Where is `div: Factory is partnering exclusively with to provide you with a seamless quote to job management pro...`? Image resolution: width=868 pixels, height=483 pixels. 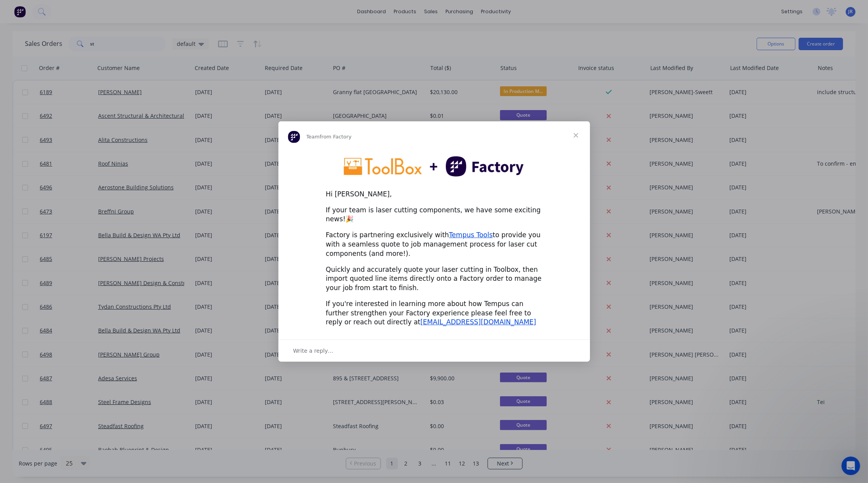
div: Factory is partnering exclusively with to provide you with a seamless quote to job management pro... is located at coordinates (434, 244).